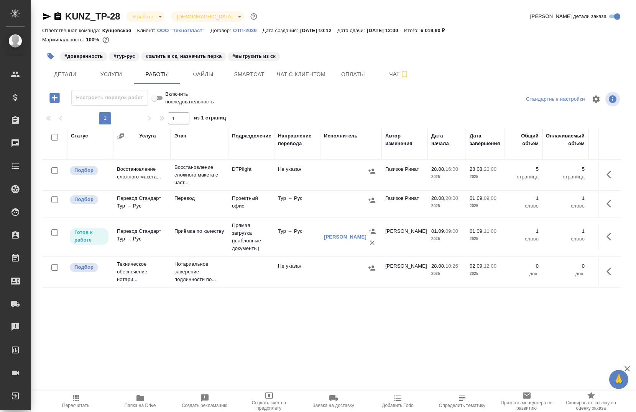  Describe the element at coordinates (142, 237) in the screenshot. I see `td: Перевод Стандарт Тур → Рус` at that location.